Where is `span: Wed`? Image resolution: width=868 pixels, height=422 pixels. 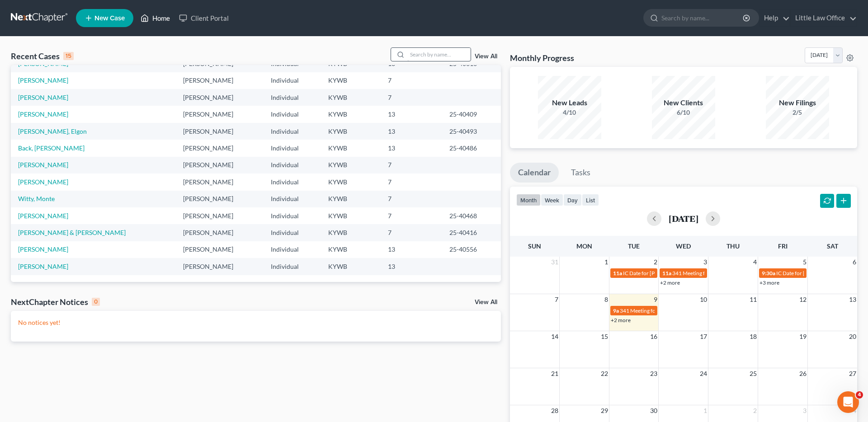 span: Wed is located at coordinates (683, 246).